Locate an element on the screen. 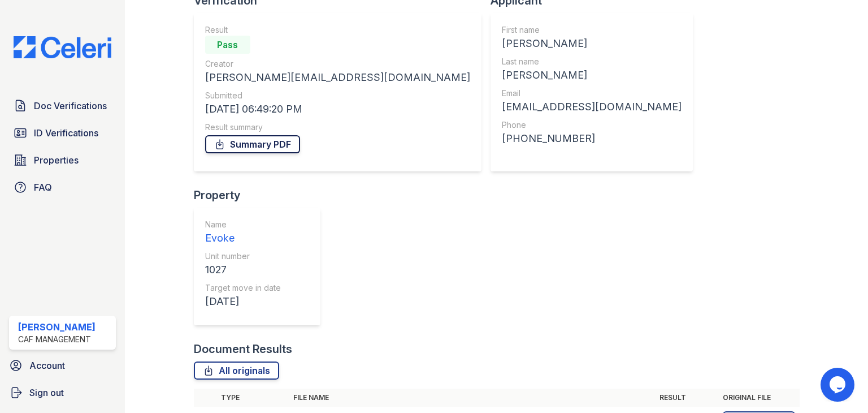 This screenshot has width=868, height=413. a: Name Evoke is located at coordinates (243, 232).